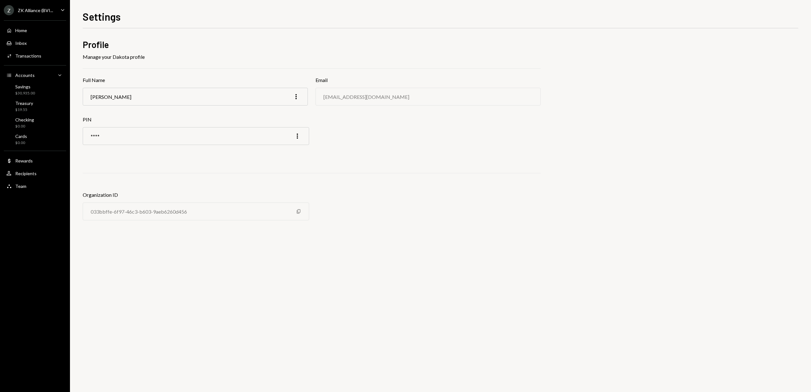 The width and height of the screenshot is (811, 392). I want to click on h1: Settings, so click(101, 17).